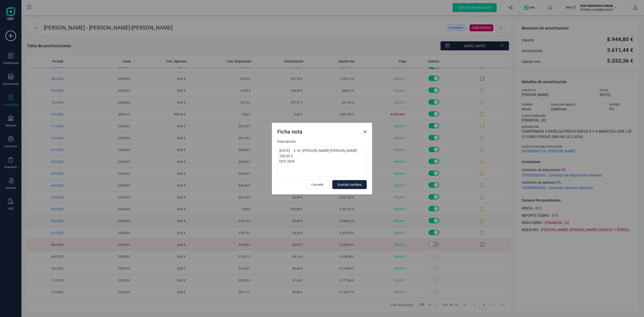 This screenshot has height=317, width=644. Describe the element at coordinates (350, 184) in the screenshot. I see `span: Guardar cambios` at that location.